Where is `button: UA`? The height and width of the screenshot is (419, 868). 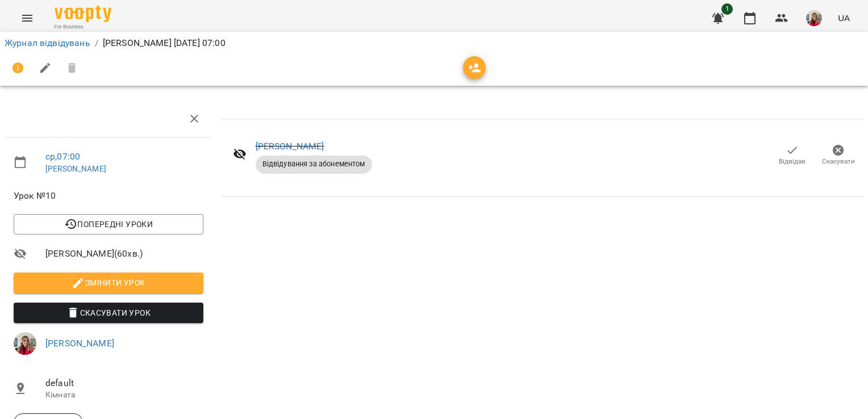
button: UA is located at coordinates (844, 18).